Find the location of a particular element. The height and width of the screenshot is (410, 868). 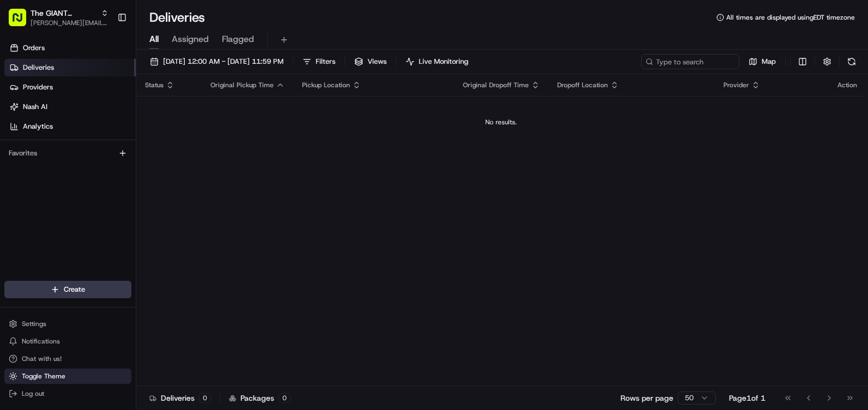

a: Nash AI is located at coordinates (70, 107).